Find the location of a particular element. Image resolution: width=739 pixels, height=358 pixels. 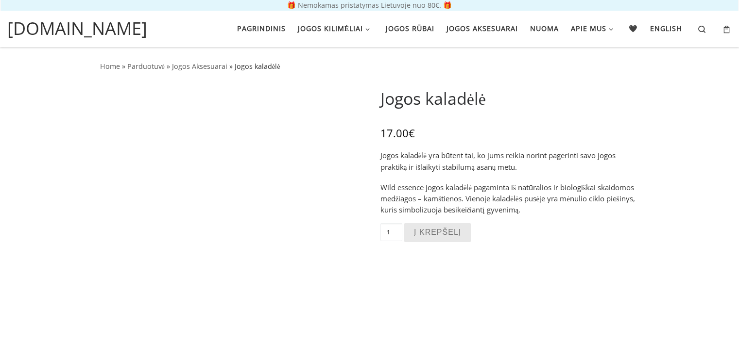

span: Jogos aksesuarai is located at coordinates (482, 27).